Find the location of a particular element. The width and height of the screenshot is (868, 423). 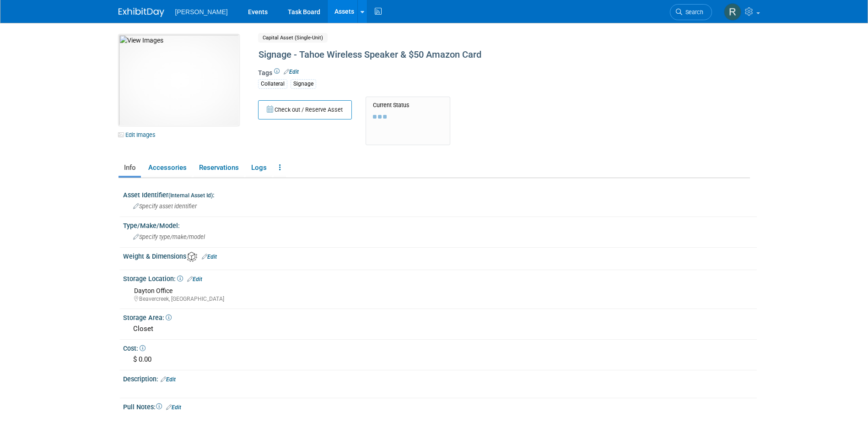

img: Rebecca Deis is located at coordinates (733, 12).